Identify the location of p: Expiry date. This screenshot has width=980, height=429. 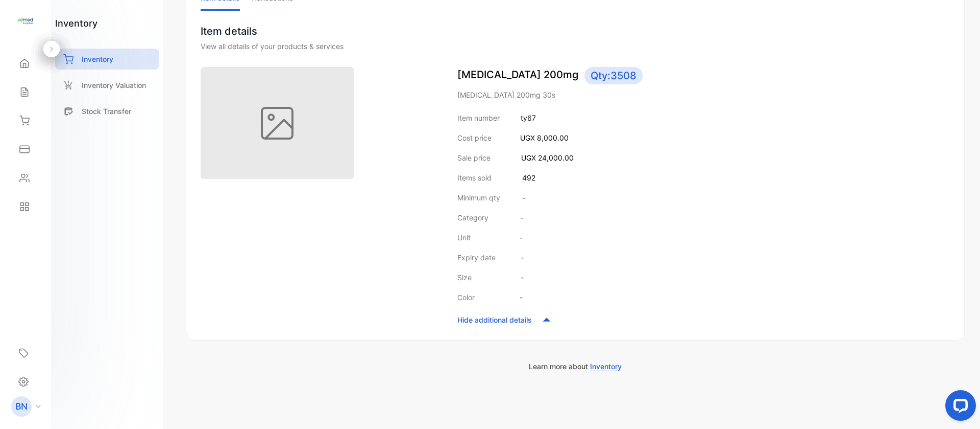
(476, 257).